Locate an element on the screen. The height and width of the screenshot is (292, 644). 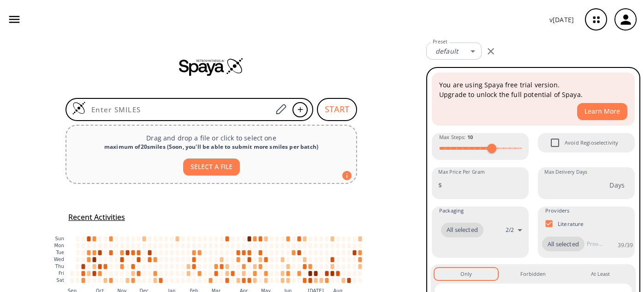
text: Thu is located at coordinates (60, 266).